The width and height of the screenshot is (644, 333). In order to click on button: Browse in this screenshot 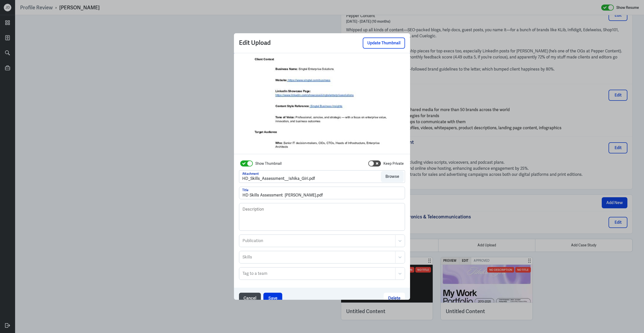, I will do `click(392, 176)`.